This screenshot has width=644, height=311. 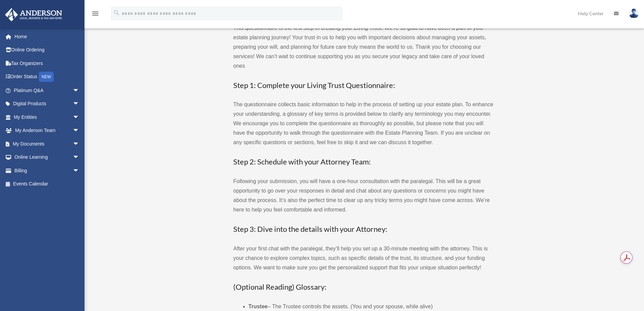 I want to click on h3: (Optional Reading) Glossary:, so click(x=363, y=287).